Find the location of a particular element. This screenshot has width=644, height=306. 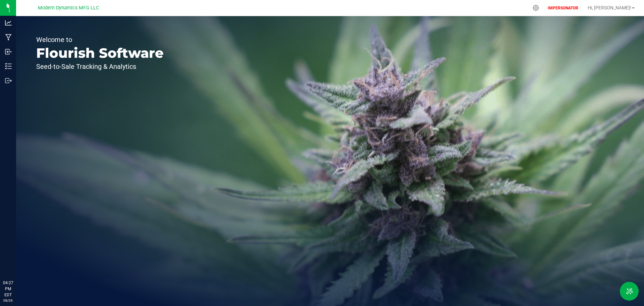

p: 04:27 PM EDT is located at coordinates (8, 289).